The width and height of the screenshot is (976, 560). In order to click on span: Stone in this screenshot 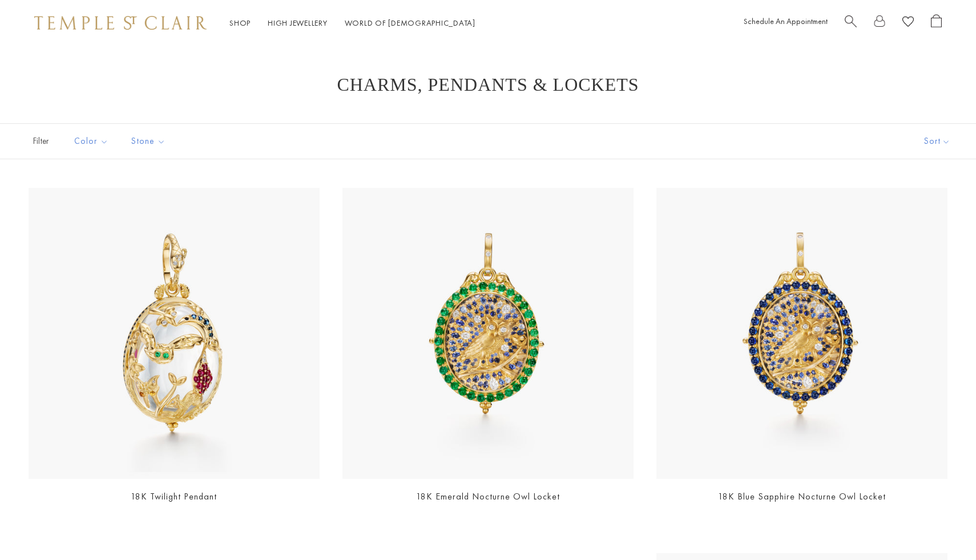, I will do `click(150, 141)`.